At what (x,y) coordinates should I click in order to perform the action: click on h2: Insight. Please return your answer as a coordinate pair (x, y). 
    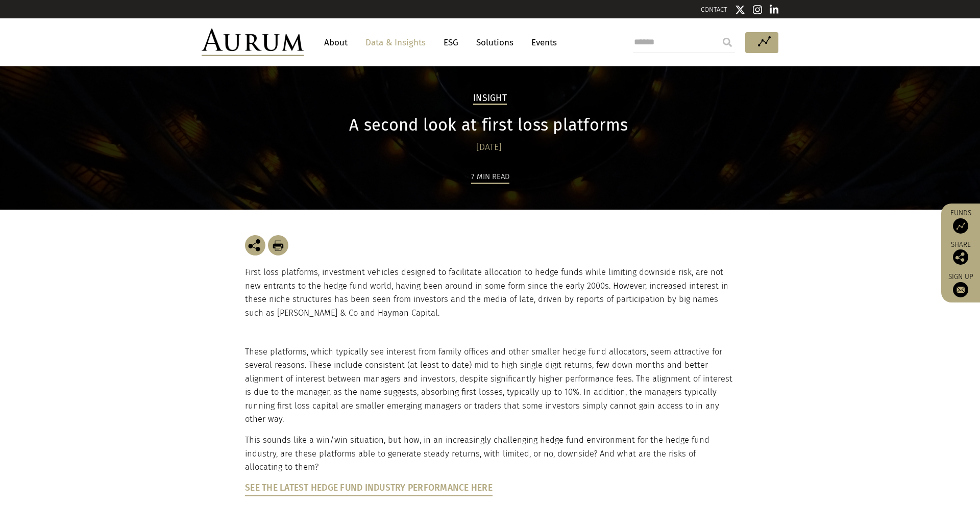
    Looking at the image, I should click on (490, 99).